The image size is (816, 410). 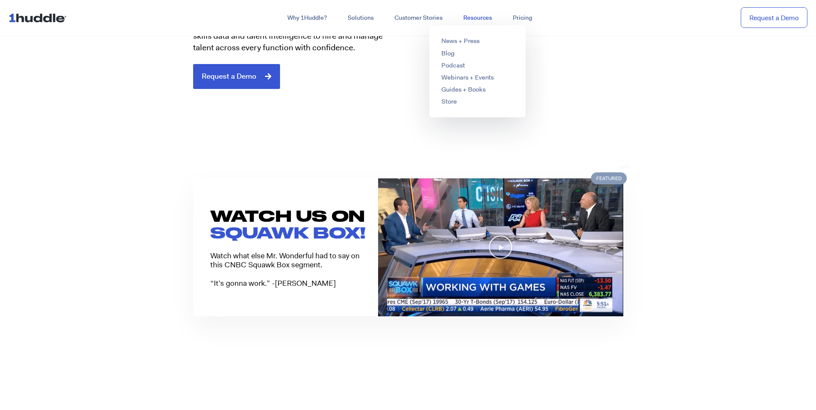 I want to click on a: Blog, so click(x=448, y=53).